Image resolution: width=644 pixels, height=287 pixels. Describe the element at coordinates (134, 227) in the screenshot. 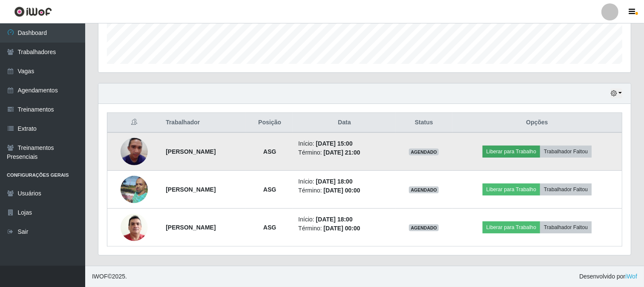

I see `img: 1717722421644.jpeg` at that location.